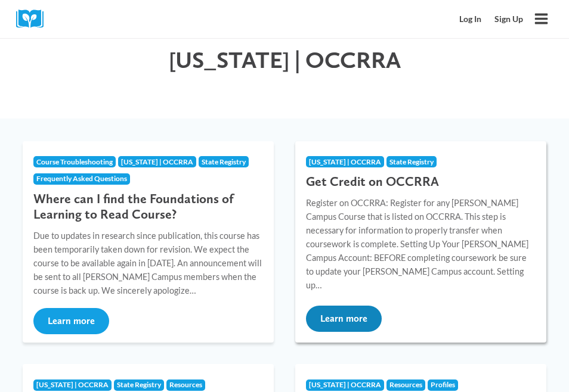  Describe the element at coordinates (34, 18) in the screenshot. I see `img: Cox Campus` at that location.